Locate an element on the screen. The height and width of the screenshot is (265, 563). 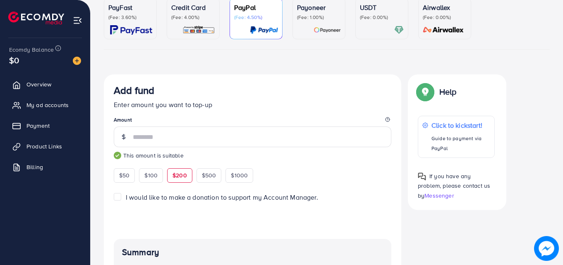
p: Payoneer is located at coordinates (319, 7).